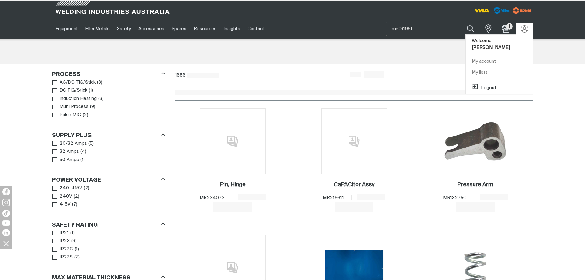  Describe the element at coordinates (65, 204) in the screenshot. I see `span: 415V` at that location.